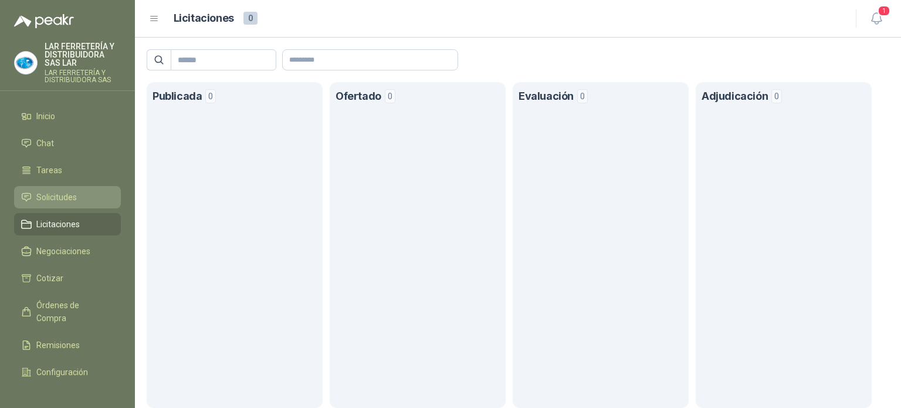  What do you see at coordinates (44, 21) in the screenshot?
I see `img: Logo peakr` at bounding box center [44, 21].